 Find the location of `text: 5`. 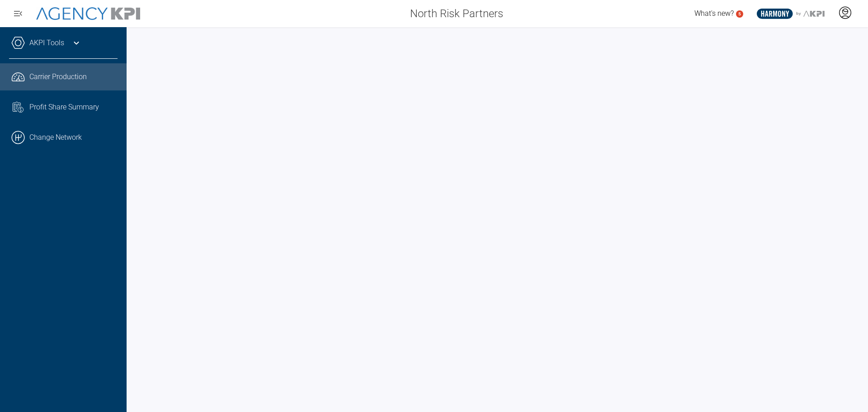

text: 5 is located at coordinates (740, 13).